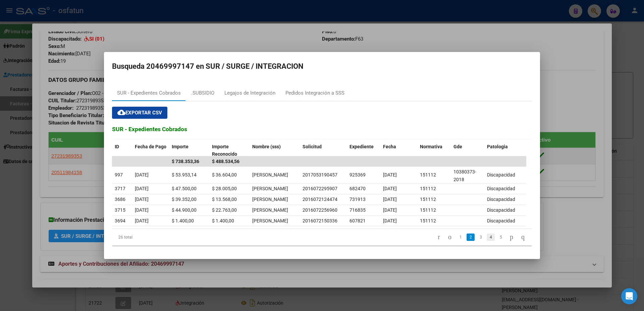 The image size is (644, 311). I want to click on span: $ 36.604,00, so click(224, 175).